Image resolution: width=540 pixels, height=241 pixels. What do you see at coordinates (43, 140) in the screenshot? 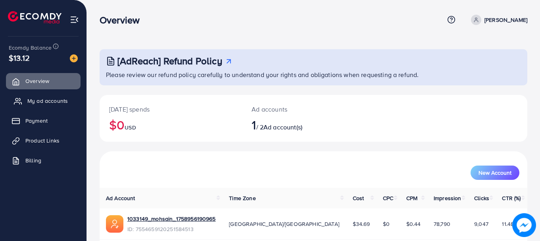
I see `a: Product Links` at bounding box center [43, 140].